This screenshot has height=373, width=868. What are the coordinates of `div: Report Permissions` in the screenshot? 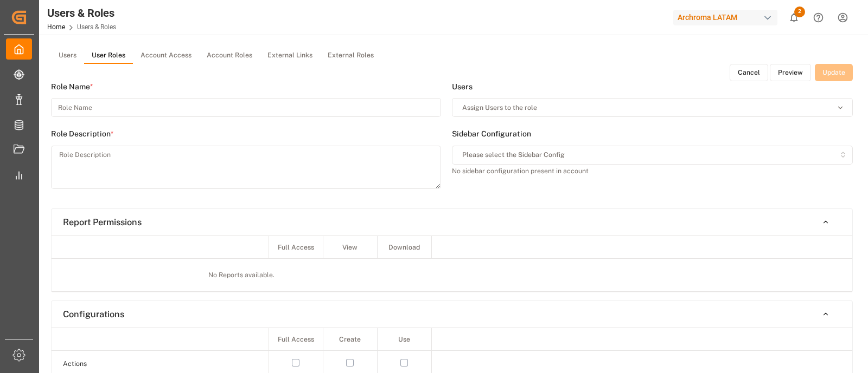 It's located at (452, 263).